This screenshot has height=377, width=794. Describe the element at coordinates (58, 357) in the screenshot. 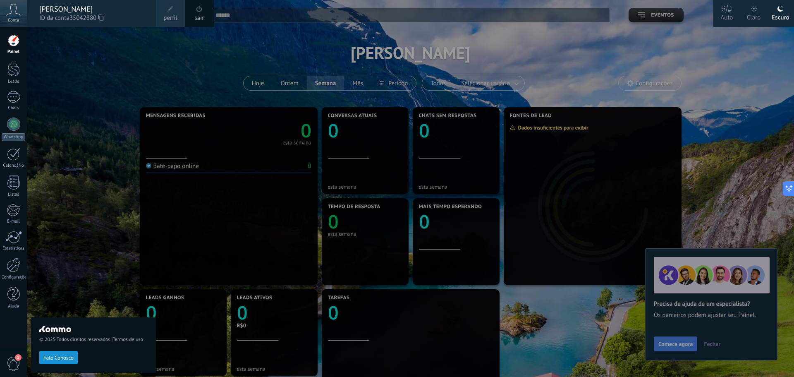

I see `a: Fale Conosco` at that location.